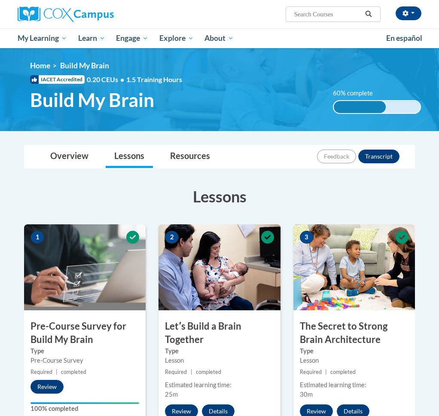  What do you see at coordinates (177, 38) in the screenshot?
I see `span: Explore` at bounding box center [177, 38].